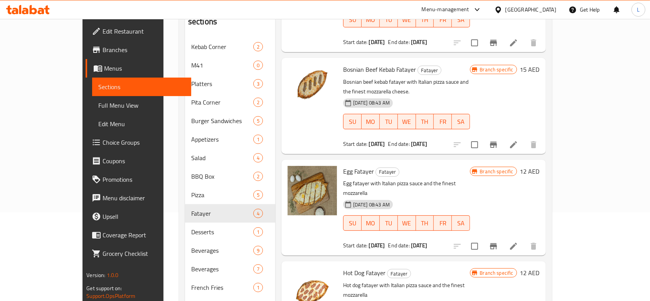 The image size is (650, 301). What do you see at coordinates (222, 158) in the screenshot?
I see `span: Salad` at bounding box center [222, 158].